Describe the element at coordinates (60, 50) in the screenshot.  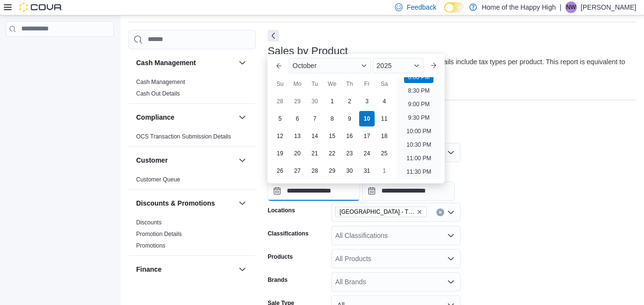
I see `nav: Complex example` at that location.